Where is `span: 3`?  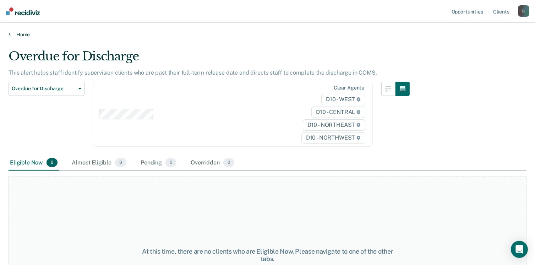
span: 3 is located at coordinates (121, 163).